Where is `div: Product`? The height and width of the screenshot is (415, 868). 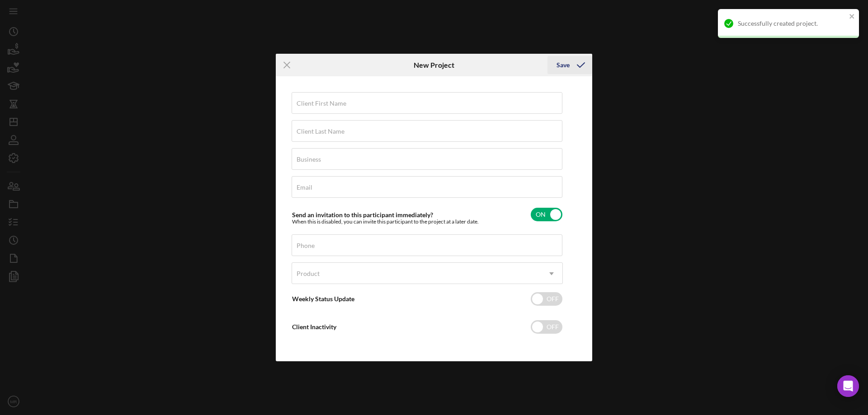
div: Product is located at coordinates (308, 273).